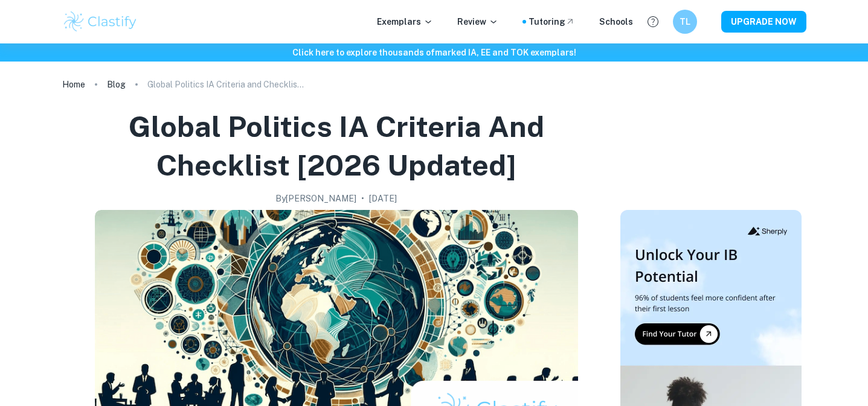  I want to click on h6: TL, so click(685, 22).